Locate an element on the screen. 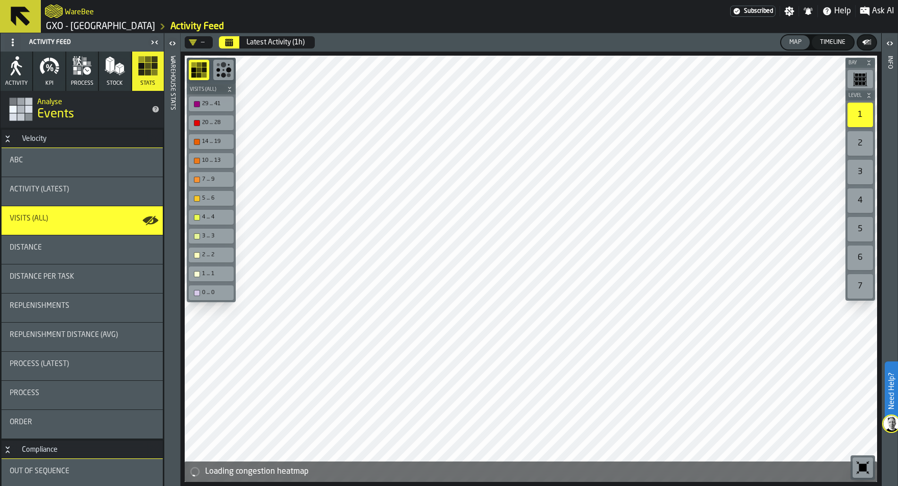 The height and width of the screenshot is (486, 898). div: stat-Process (Latest) is located at coordinates (82, 366).